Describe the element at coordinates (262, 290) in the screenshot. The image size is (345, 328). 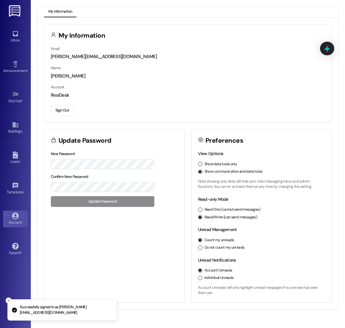
I see `p: 'Account Unreads' will only highlight unread messages if no one else has seen them yet.` at that location.